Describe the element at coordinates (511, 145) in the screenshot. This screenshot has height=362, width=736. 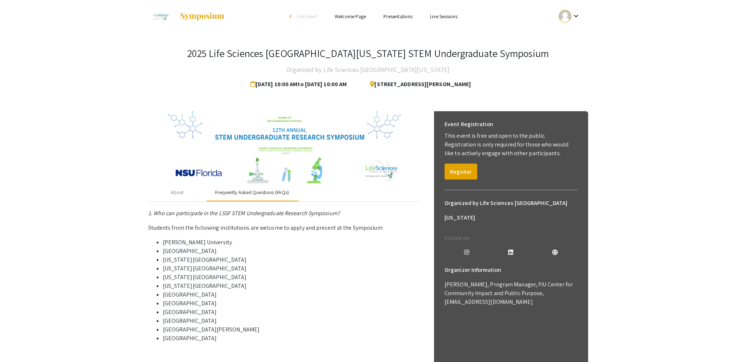
I see `p: This event is free and open to the public. Registration is only required for those who would like...` at that location.